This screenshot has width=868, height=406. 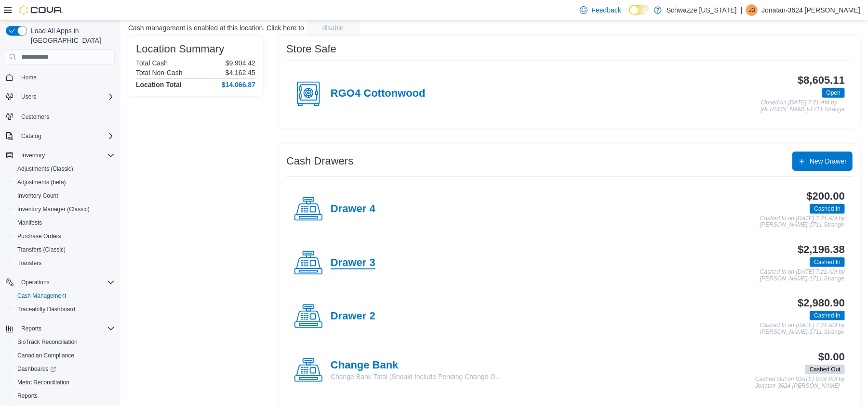 I want to click on span: Feedback, so click(x=605, y=10).